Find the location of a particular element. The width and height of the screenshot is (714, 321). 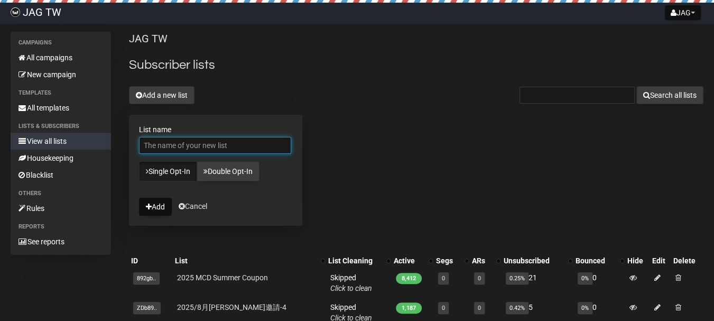

p: JAG TW is located at coordinates (416, 39).